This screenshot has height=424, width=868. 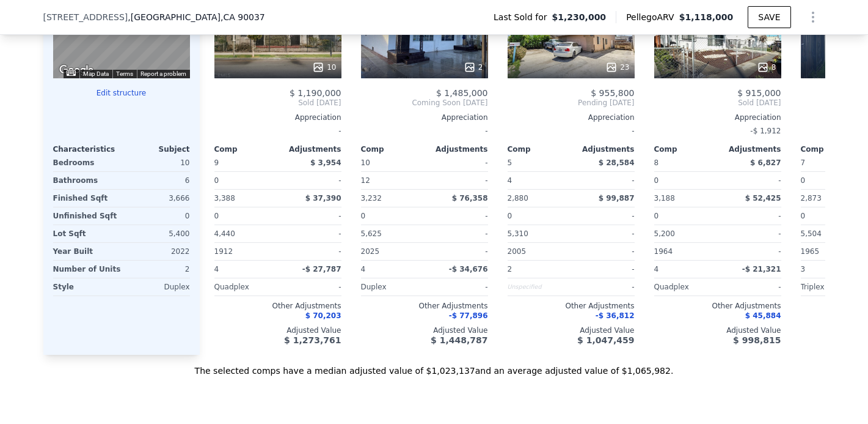 What do you see at coordinates (616, 316) in the screenshot?
I see `span: -$ 36,812` at bounding box center [616, 316].